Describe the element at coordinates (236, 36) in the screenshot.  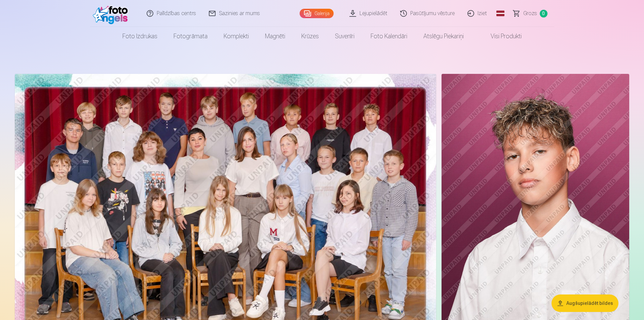
I see `a: Komplekti` at that location.